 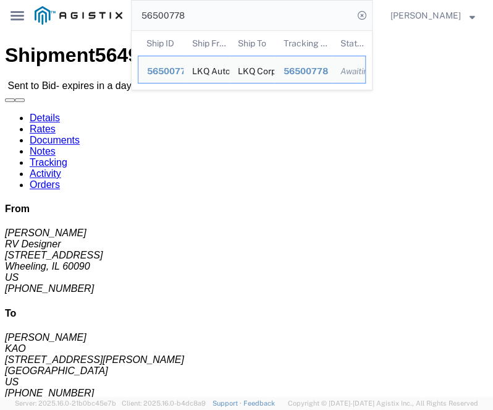 I want to click on span: Client: 2025.16.0-b4dc8a9, so click(x=164, y=403).